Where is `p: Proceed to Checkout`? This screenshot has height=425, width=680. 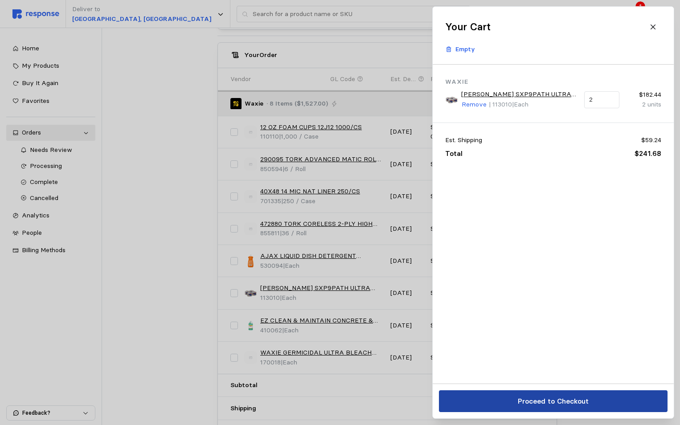 p: Proceed to Checkout is located at coordinates (553, 401).